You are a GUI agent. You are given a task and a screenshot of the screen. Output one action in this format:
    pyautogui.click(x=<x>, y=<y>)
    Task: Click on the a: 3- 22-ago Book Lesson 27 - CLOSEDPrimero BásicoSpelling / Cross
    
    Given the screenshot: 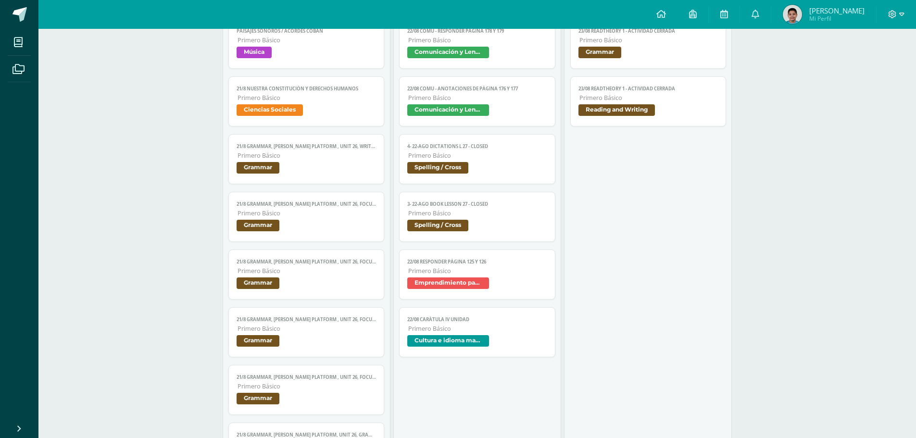 What is the action you would take?
    pyautogui.click(x=477, y=217)
    